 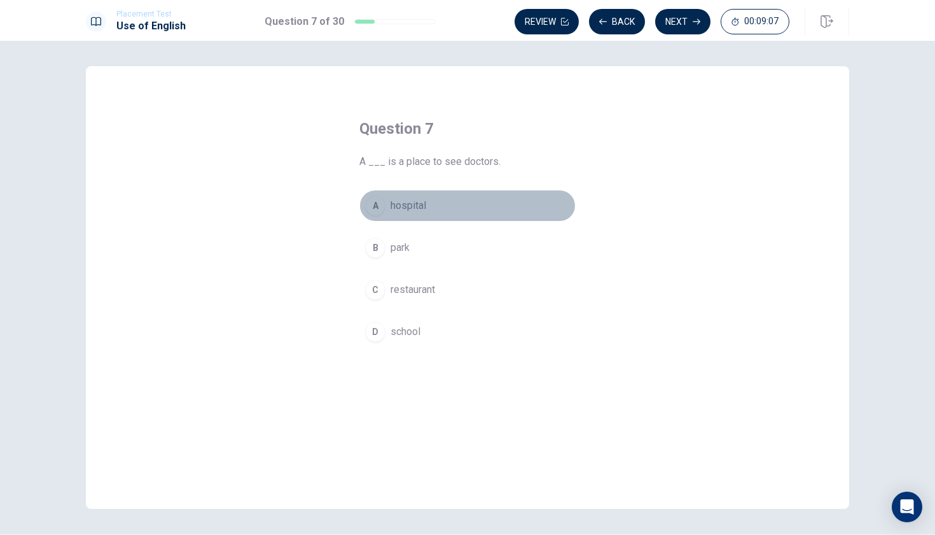 What do you see at coordinates (755, 22) in the screenshot?
I see `button: 00:09:07` at bounding box center [755, 22].